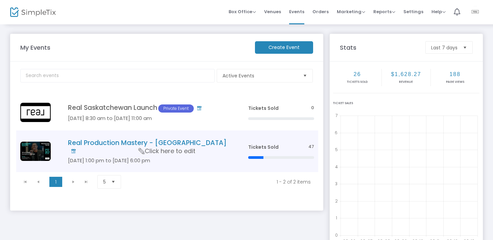 The image size is (493, 240). Describe the element at coordinates (336, 184) in the screenshot. I see `text: 3` at that location.